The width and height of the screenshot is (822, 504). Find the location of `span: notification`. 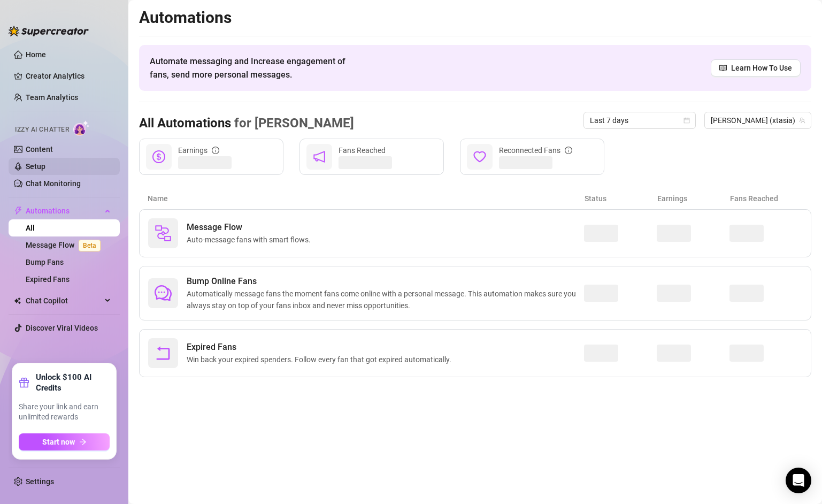

span: notification is located at coordinates (320, 157).